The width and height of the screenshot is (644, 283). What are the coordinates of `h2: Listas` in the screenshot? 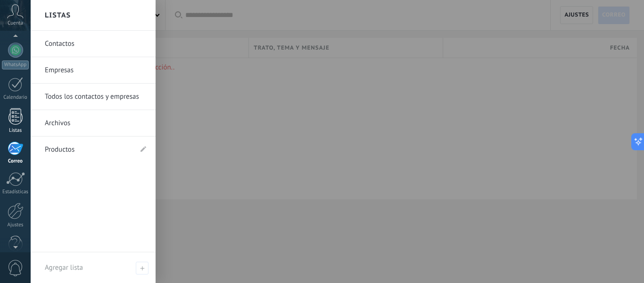 It's located at (57, 15).